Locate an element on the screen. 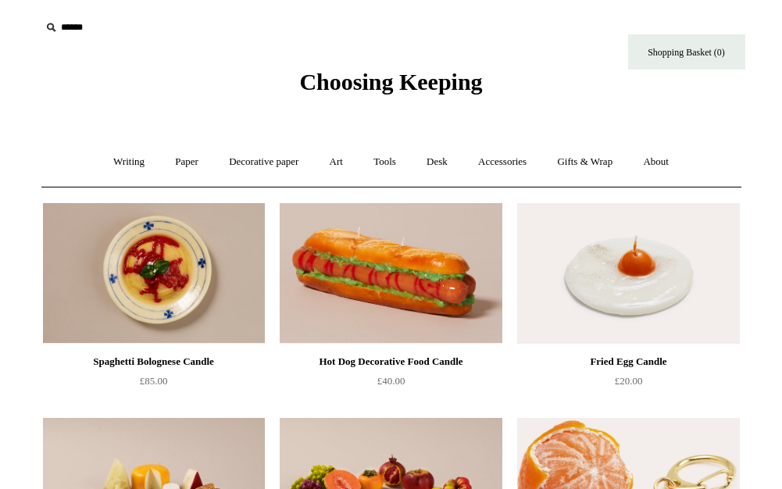 This screenshot has height=489, width=782. a: Choosing Keeping is located at coordinates (391, 87).